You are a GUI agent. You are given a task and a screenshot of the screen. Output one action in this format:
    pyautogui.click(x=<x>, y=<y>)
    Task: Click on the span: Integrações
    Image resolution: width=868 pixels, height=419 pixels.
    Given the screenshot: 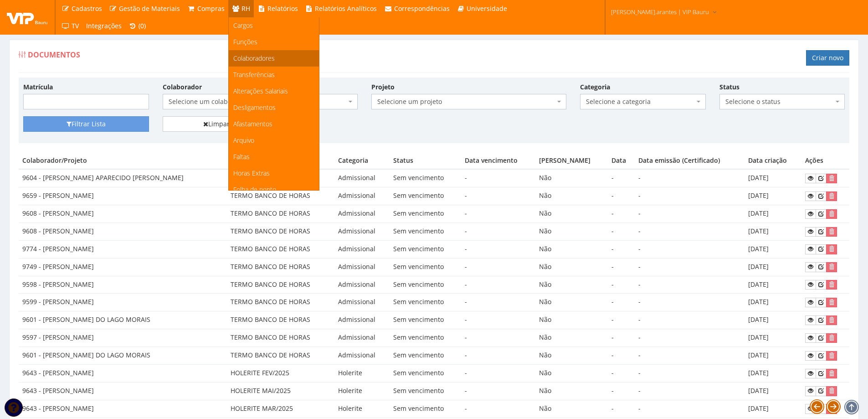 What is the action you would take?
    pyautogui.click(x=103, y=26)
    